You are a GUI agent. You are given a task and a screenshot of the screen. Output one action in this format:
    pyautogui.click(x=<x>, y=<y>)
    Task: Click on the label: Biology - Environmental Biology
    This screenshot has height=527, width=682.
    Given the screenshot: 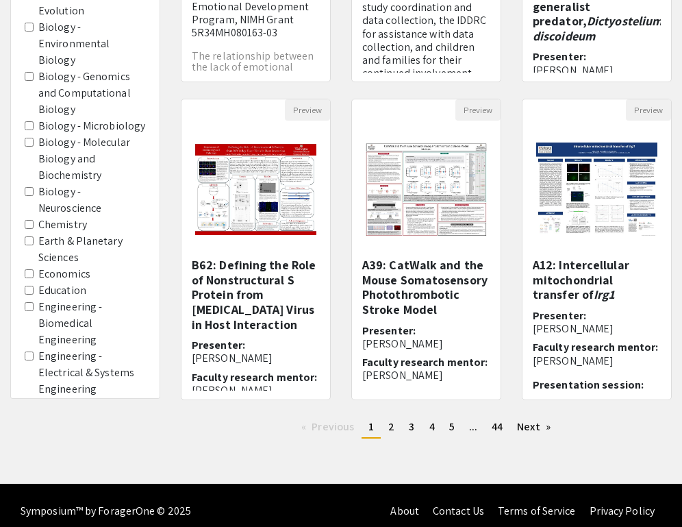 What is the action you would take?
    pyautogui.click(x=92, y=44)
    